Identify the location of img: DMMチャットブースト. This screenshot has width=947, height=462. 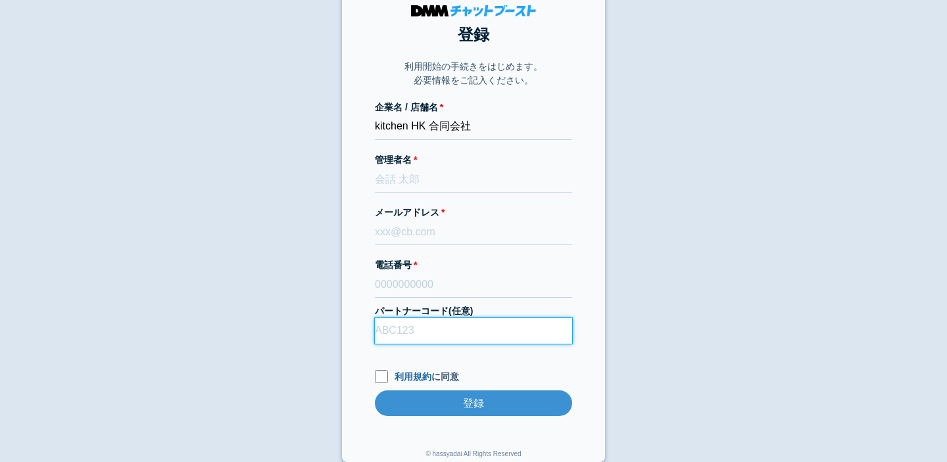
(473, 11).